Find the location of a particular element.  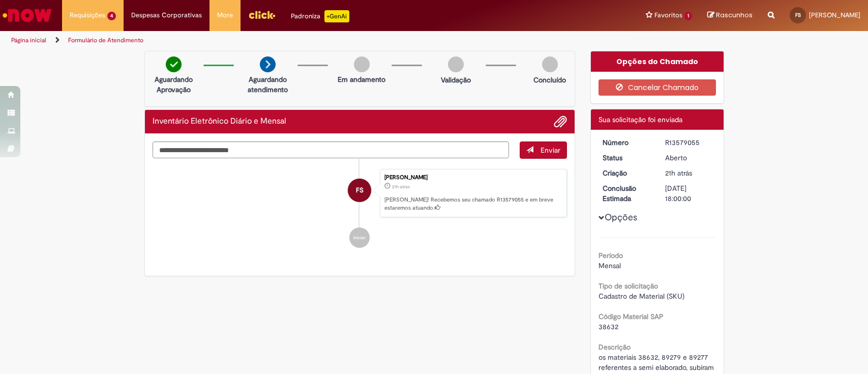

span: Despesas Corporativas is located at coordinates (166, 16).